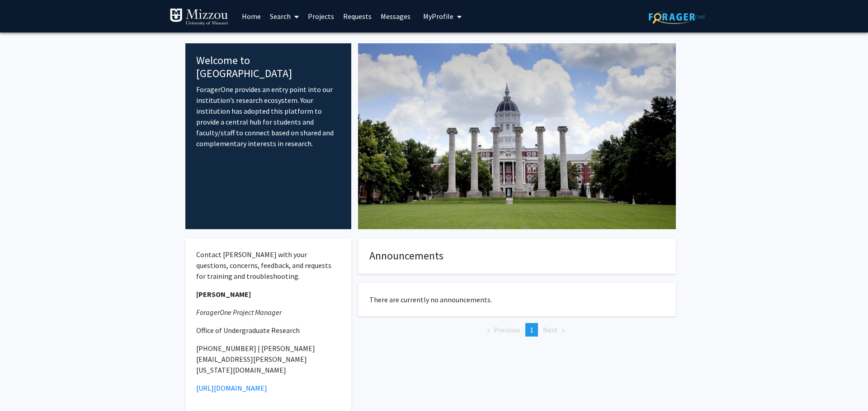 This screenshot has height=411, width=868. Describe the element at coordinates (506, 330) in the screenshot. I see `span: Previous` at that location.